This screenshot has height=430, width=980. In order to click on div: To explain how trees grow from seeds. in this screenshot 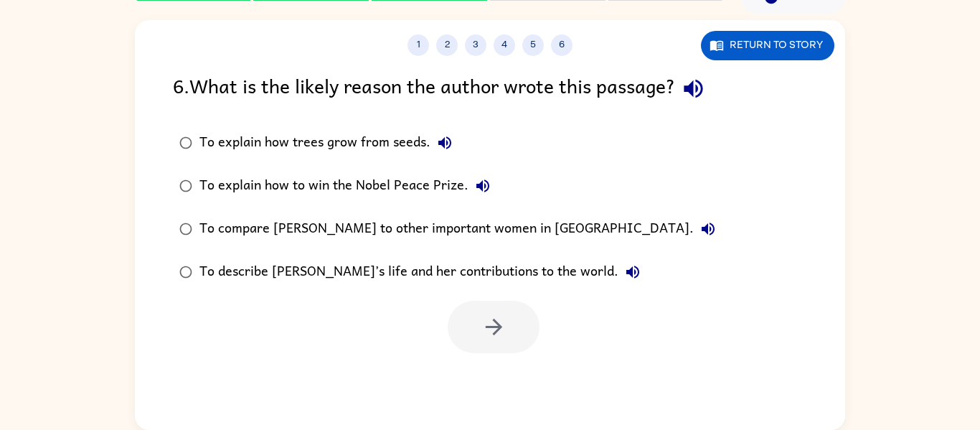, I will do `click(329, 143)`.